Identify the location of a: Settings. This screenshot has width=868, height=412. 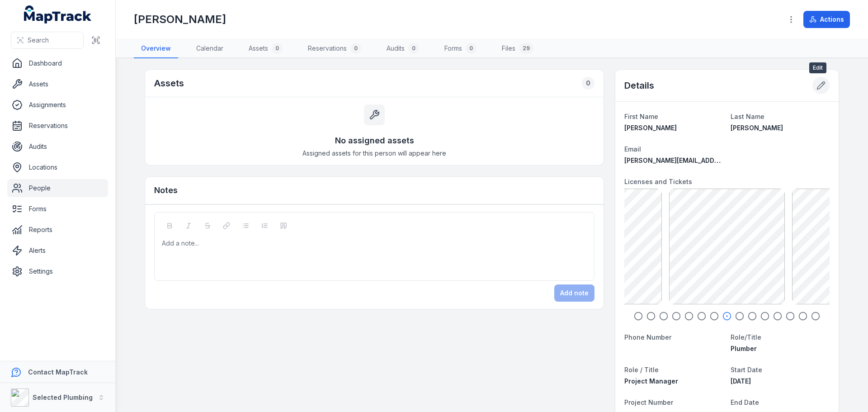
(57, 271).